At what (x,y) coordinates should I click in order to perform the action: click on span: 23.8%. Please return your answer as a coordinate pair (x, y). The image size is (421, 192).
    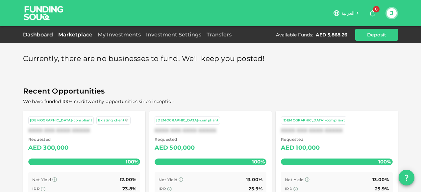
    Looking at the image, I should click on (129, 189).